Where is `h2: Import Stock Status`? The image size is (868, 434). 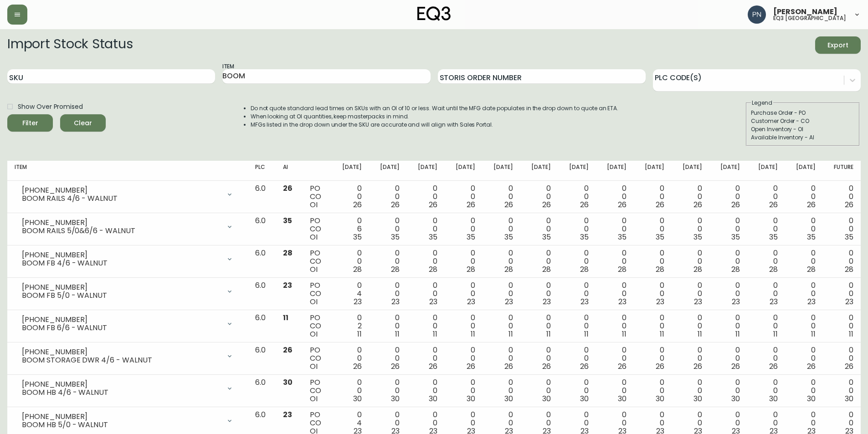
h2: Import Stock Status is located at coordinates (70, 45).